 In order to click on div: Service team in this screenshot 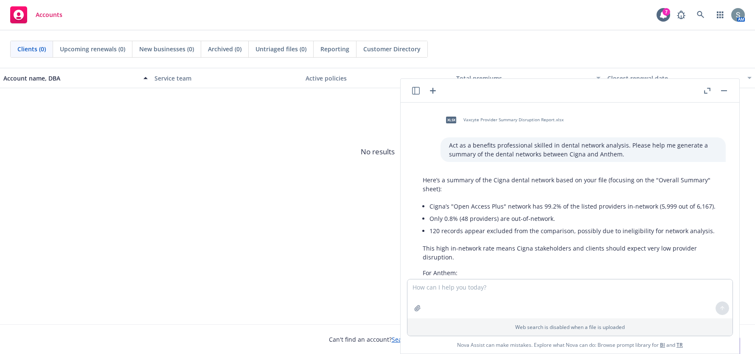, I will do `click(227, 78)`.